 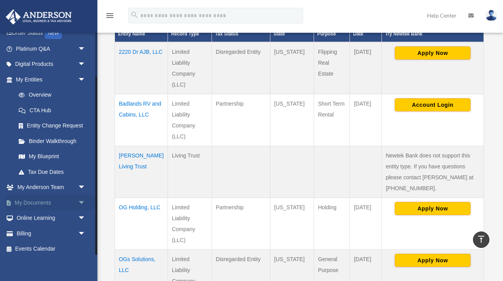 I want to click on span: Federal Return Due Date, so click(x=361, y=20).